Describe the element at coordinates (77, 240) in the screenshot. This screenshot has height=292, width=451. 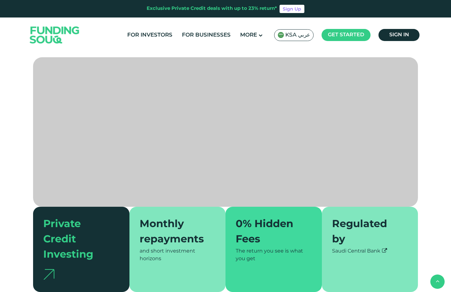
I see `div: Private Credit Investing` at that location.